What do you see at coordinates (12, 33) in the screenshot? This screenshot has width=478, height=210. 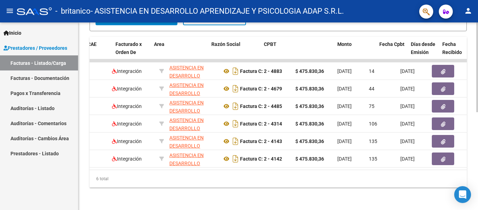 I see `span: Inicio` at bounding box center [12, 33].